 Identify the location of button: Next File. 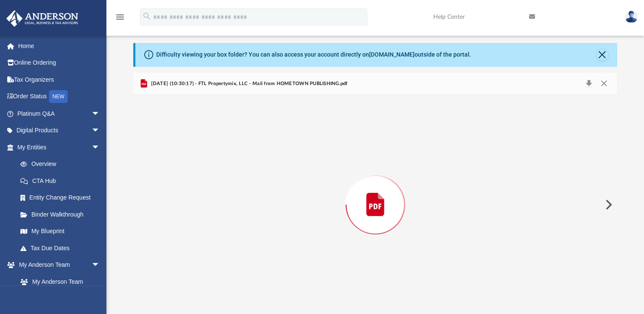
(608, 205).